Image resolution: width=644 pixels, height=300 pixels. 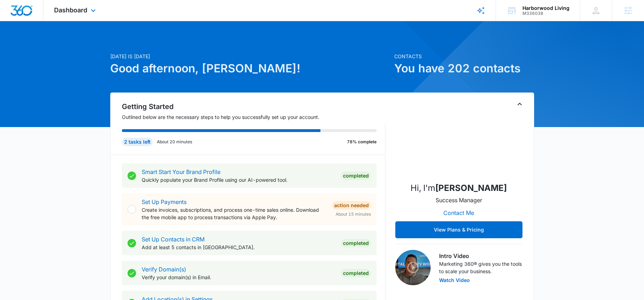 What do you see at coordinates (413, 268) in the screenshot?
I see `img: Intro Video` at bounding box center [413, 268].